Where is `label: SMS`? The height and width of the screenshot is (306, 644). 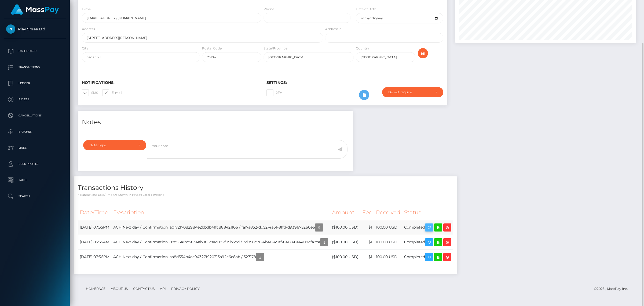
label: SMS is located at coordinates (90, 93).